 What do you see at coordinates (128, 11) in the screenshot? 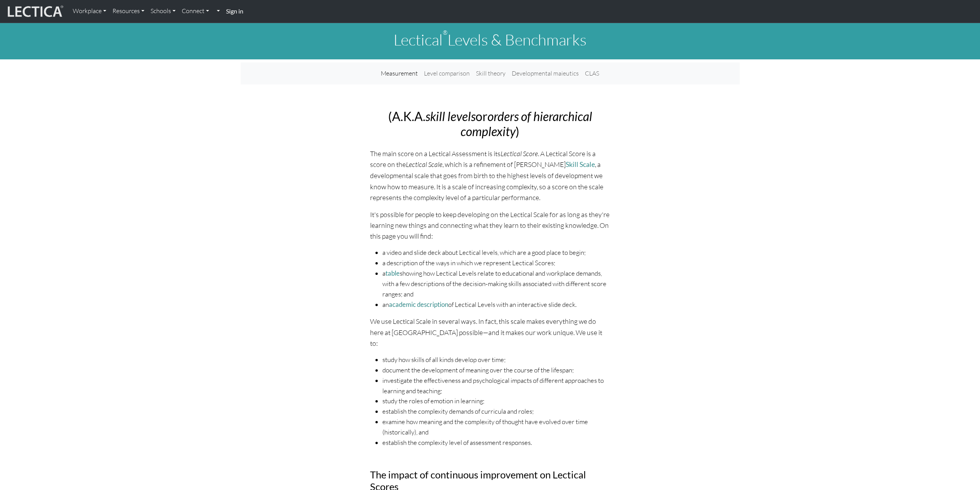
I see `a: Resources` at bounding box center [128, 11].